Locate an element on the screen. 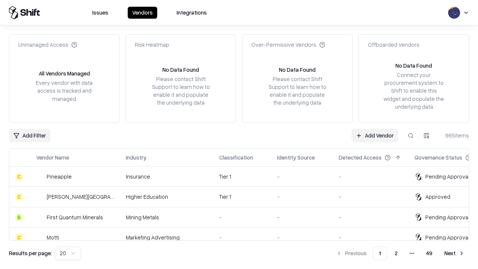 Image resolution: width=478 pixels, height=269 pixels. div: Unmanaged Access is located at coordinates (48, 44).